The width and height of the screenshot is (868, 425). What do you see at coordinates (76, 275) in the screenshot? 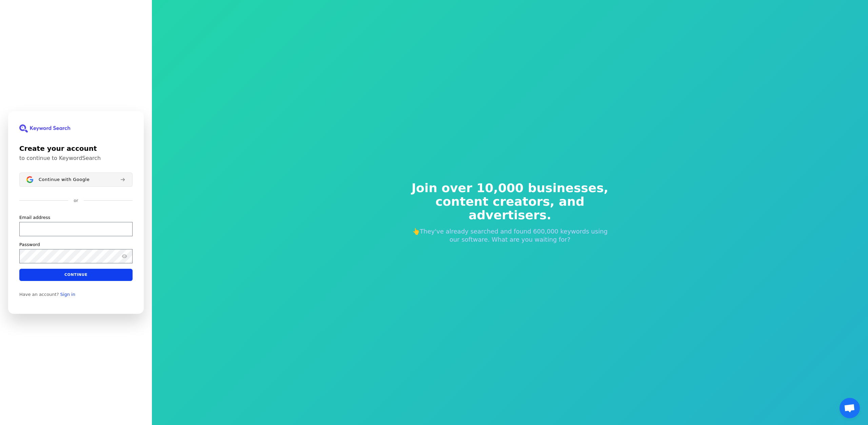
I see `button: Continue` at bounding box center [76, 275].